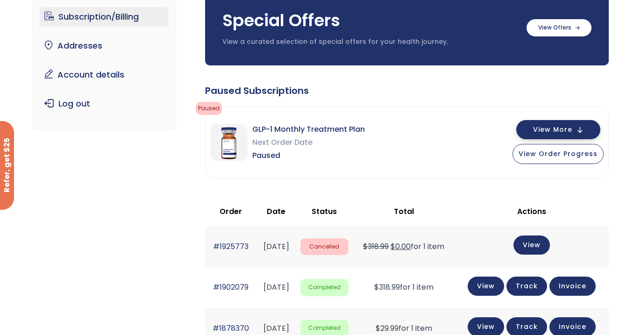  I want to click on span: View More, so click(553, 129).